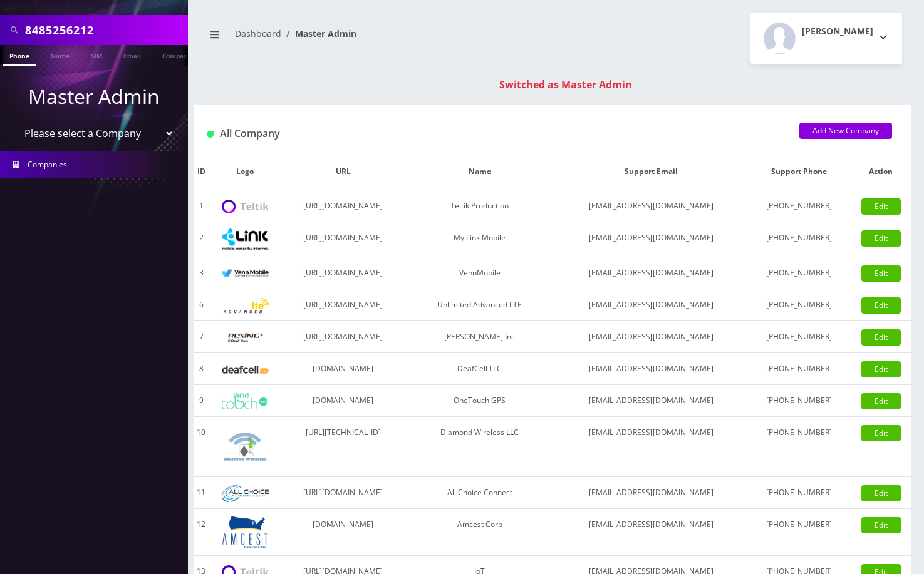 Image resolution: width=924 pixels, height=574 pixels. I want to click on a: Name, so click(60, 55).